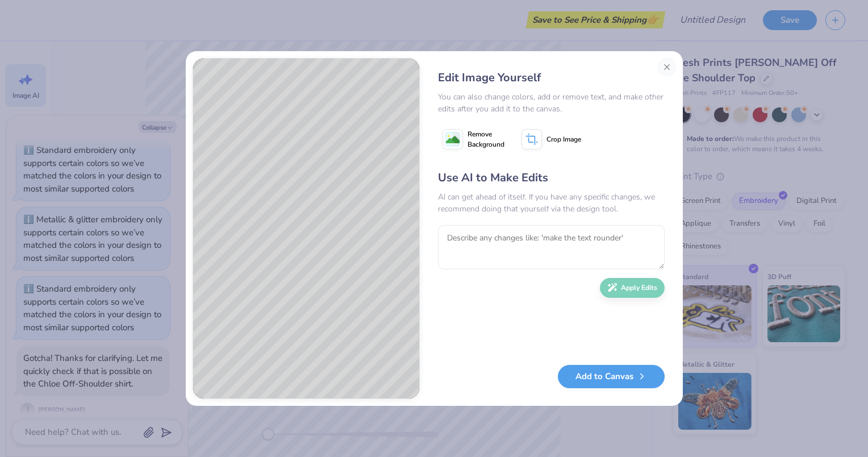  What do you see at coordinates (551, 203) in the screenshot?
I see `div: AI can get ahead of itself. If you have any specific changes, we recommend doing that yourself vi...` at bounding box center [551, 203].